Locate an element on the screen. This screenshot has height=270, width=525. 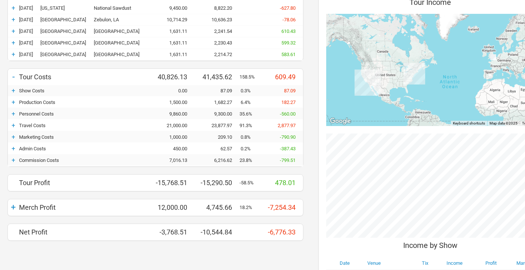
span: -6,776.33 is located at coordinates (282, 232).